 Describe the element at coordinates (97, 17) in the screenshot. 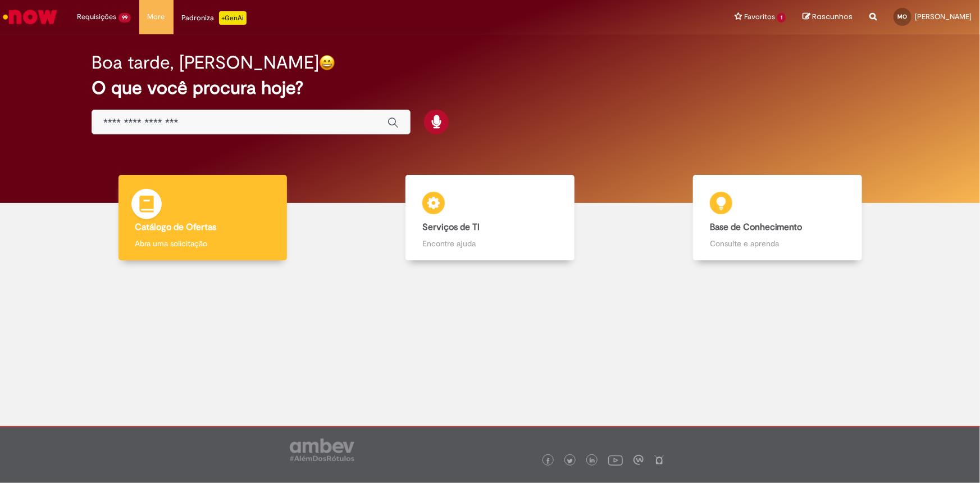

I see `span: Requisições` at that location.